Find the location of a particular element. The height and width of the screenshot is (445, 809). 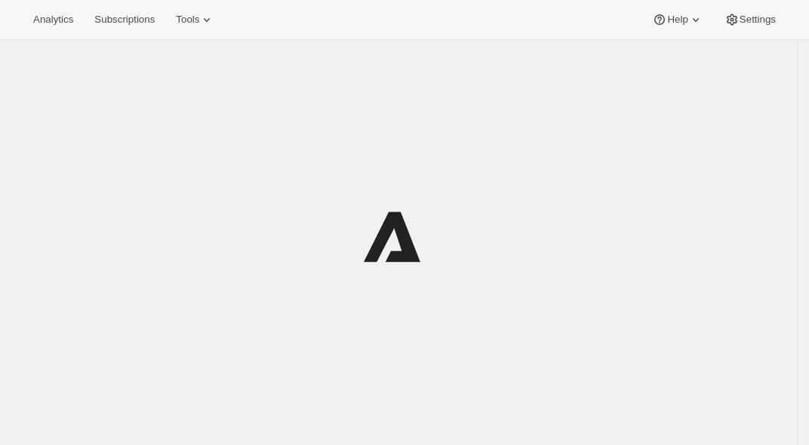

button: Analytics is located at coordinates (53, 20).